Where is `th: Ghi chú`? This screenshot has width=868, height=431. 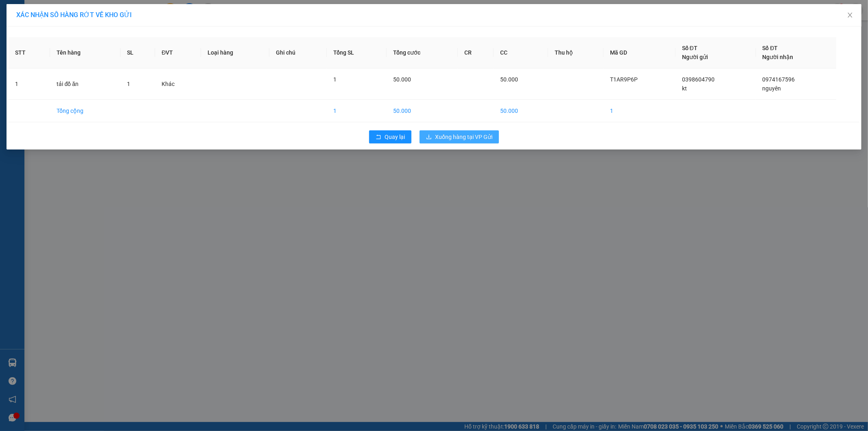
th: Ghi chú is located at coordinates (298, 53).